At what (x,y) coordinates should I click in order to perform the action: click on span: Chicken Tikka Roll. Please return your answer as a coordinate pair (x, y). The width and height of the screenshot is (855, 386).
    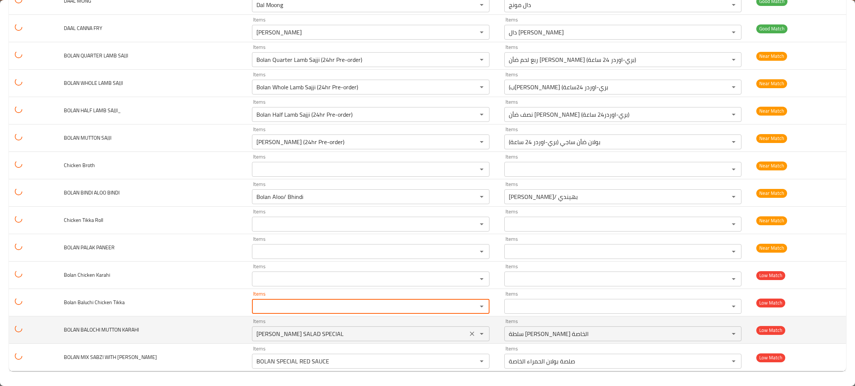
    Looking at the image, I should click on (83, 220).